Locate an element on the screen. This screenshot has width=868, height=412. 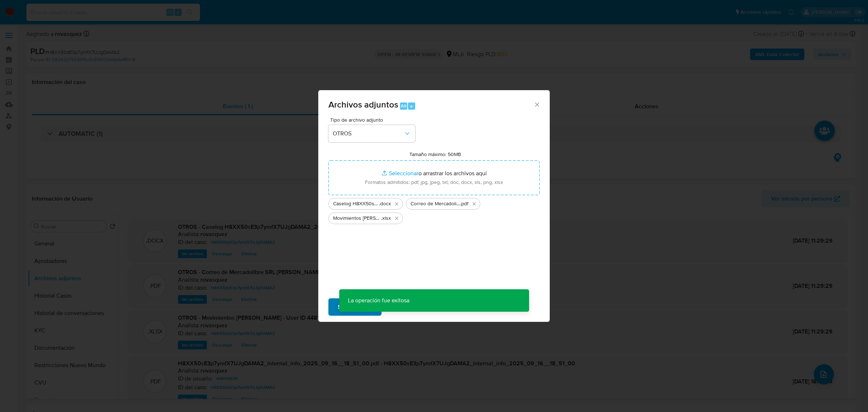
button: Eliminar Movimientos Agustin Exequiel Zalazar - User ID 448141629.xlsx is located at coordinates (397, 218).